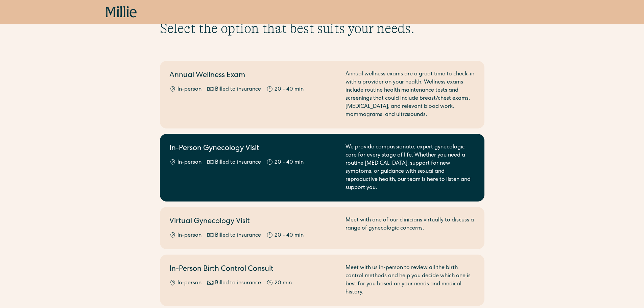  Describe the element at coordinates (253, 76) in the screenshot. I see `h2: Annual Wellness Exam` at that location.